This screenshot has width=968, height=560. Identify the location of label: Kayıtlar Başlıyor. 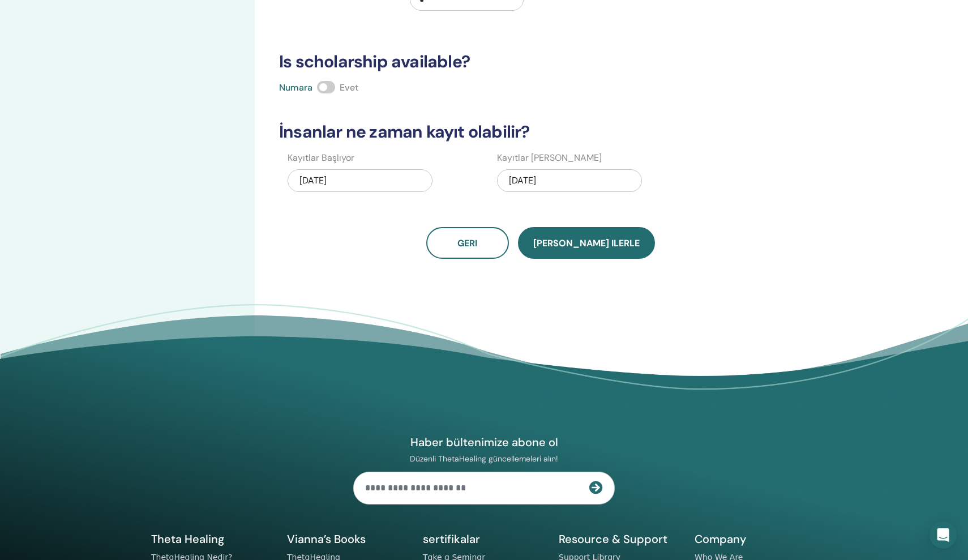
(321, 158).